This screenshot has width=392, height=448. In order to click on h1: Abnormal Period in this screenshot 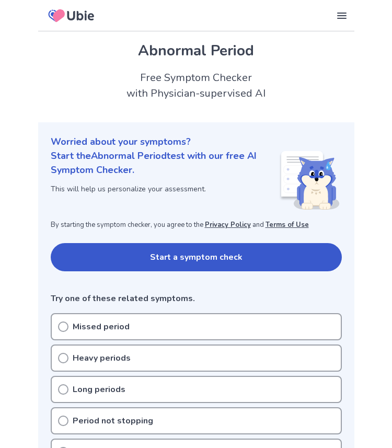, I will do `click(196, 51)`.